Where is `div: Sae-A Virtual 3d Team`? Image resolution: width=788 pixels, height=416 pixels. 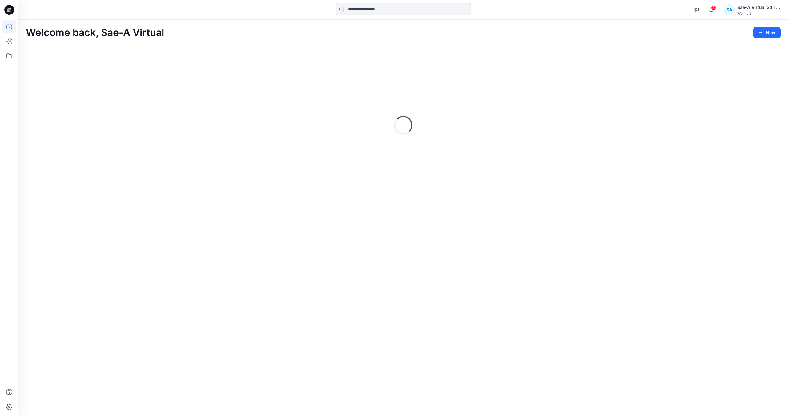 div: Sae-A Virtual 3d Team is located at coordinates (758, 7).